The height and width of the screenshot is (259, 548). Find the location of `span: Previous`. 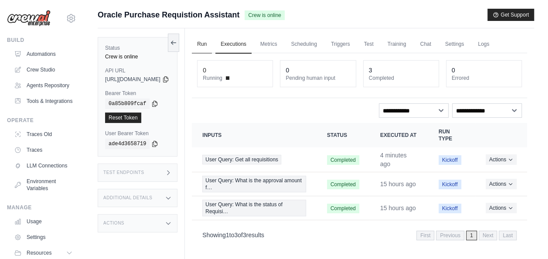

span: Previous is located at coordinates (450, 235).